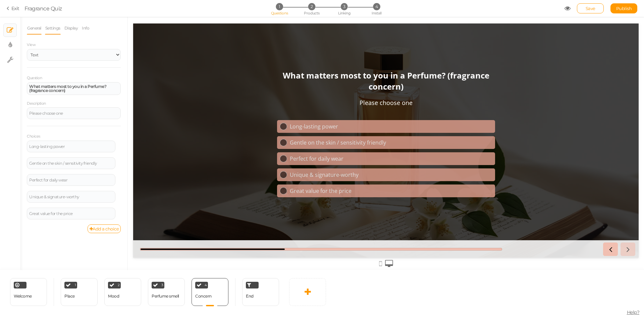 This screenshot has width=644, height=317. What do you see at coordinates (36, 104) in the screenshot?
I see `label: Description` at bounding box center [36, 104].